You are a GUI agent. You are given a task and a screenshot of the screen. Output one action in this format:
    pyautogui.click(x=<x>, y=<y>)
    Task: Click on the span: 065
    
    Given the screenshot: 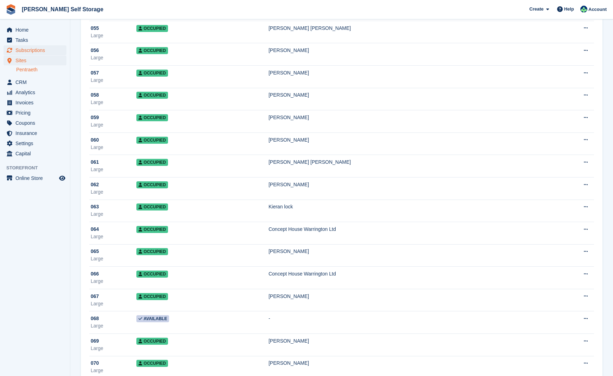 What is the action you would take?
    pyautogui.click(x=95, y=251)
    